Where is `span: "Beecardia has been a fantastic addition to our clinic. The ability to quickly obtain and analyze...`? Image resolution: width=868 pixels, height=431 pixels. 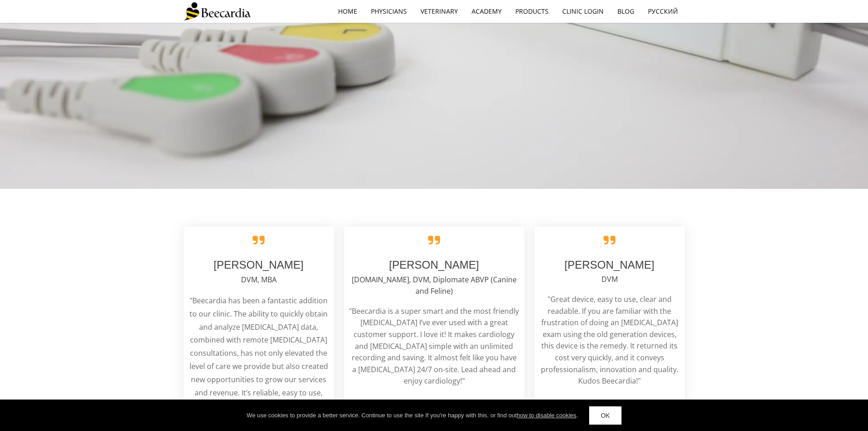 span: "Beecardia has been a fantastic addition to our clinic. The ability to quickly obtain and analyze... is located at coordinates (259, 359).